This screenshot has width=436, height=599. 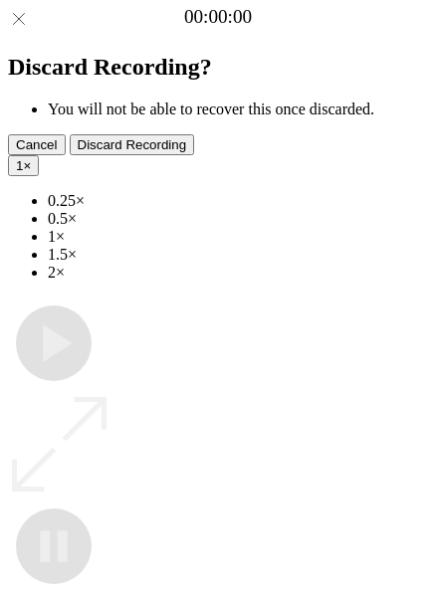 What do you see at coordinates (238, 201) in the screenshot?
I see `li: 0.25×` at bounding box center [238, 201].